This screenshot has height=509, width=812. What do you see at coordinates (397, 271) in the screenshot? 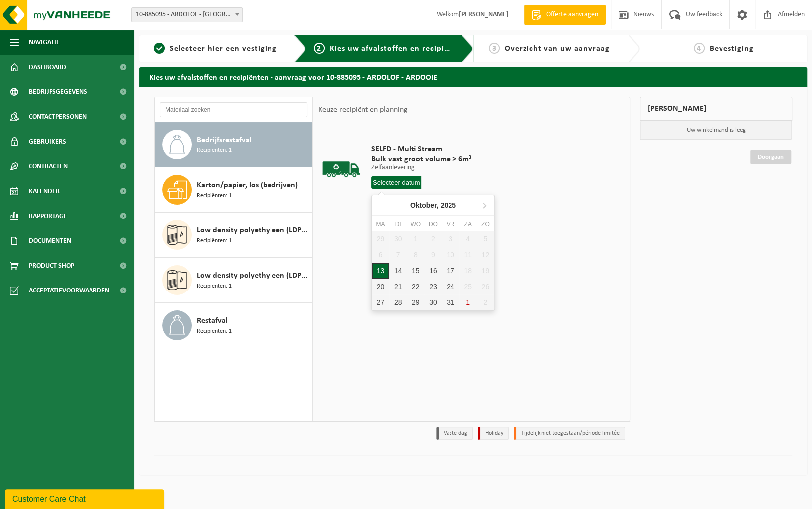
I see `div: 14` at bounding box center [397, 271].